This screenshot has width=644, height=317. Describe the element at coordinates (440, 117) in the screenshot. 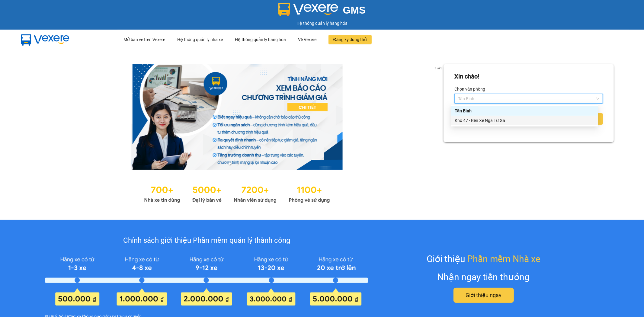

I see `button: next slide / item` at that location.